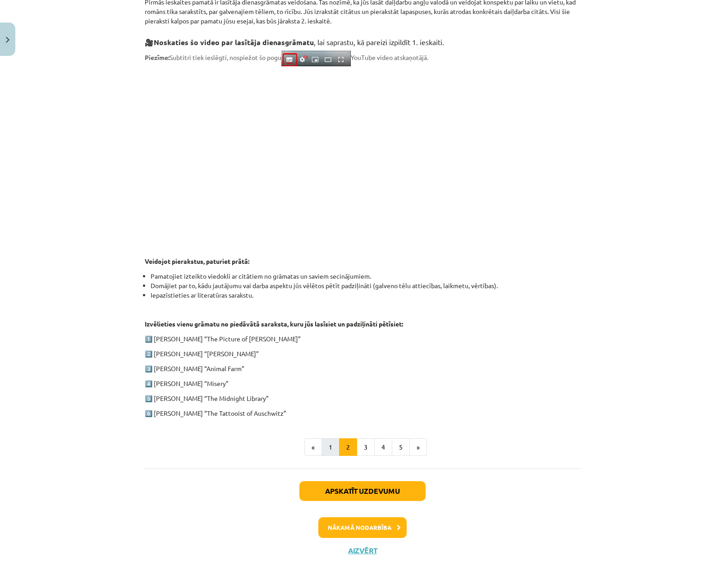 The width and height of the screenshot is (725, 588). Describe the element at coordinates (7, 40) in the screenshot. I see `img: icon-close-lesson-0947bae3869378f0d4975bcd49f059093ad1ed9edebbc8119c70593378902aed.svg` at that location.